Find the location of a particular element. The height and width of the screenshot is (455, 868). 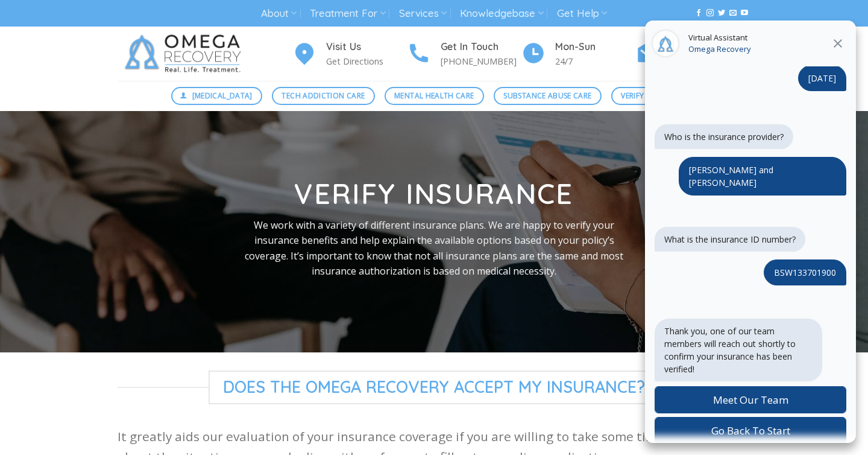

a: Treatment For is located at coordinates (347, 14).